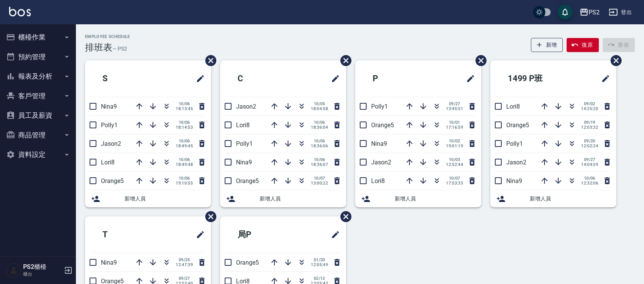 The image size is (644, 284). I want to click on span: 13:45:51, so click(454, 108).